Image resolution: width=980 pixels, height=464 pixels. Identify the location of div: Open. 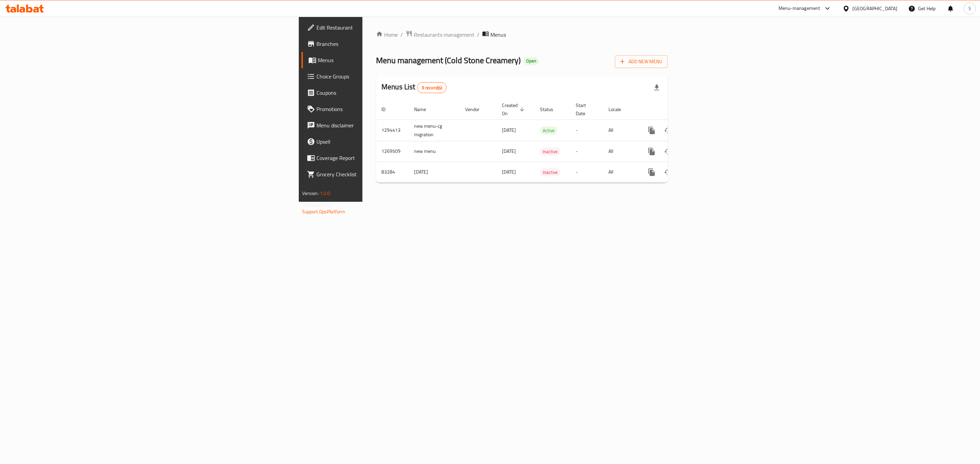
(531, 61).